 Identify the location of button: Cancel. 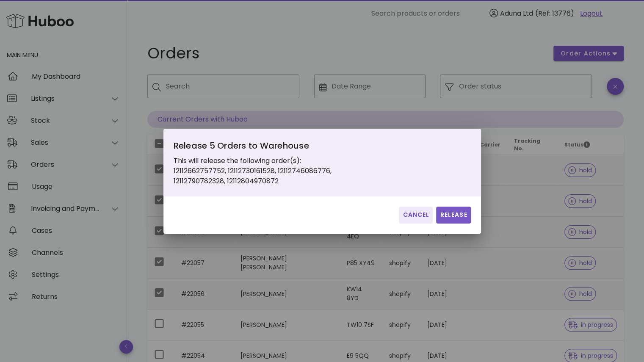
(416, 215).